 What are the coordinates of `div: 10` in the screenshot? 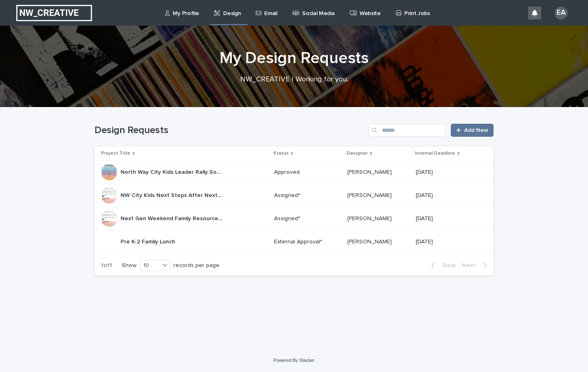 It's located at (150, 265).